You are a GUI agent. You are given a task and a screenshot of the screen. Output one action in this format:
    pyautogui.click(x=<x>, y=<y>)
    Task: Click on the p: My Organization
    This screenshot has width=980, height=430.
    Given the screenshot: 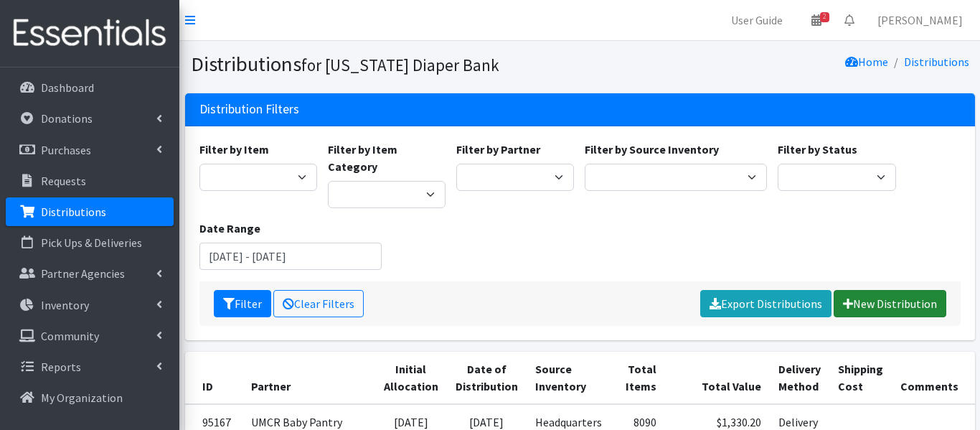 What is the action you would take?
    pyautogui.click(x=82, y=398)
    